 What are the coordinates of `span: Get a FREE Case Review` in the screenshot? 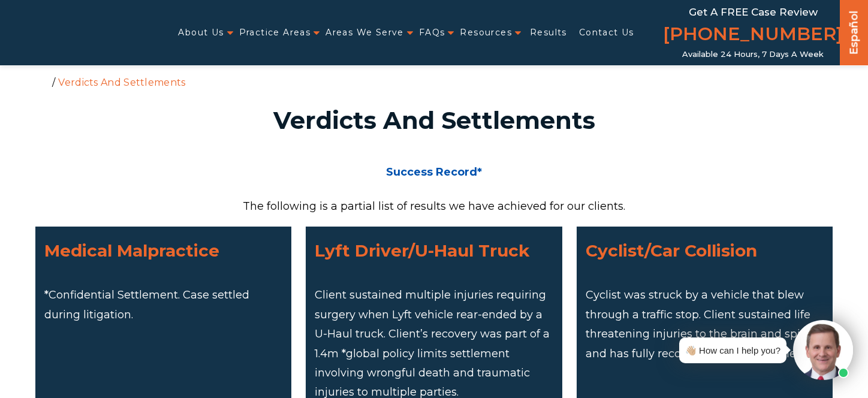 It's located at (753, 12).